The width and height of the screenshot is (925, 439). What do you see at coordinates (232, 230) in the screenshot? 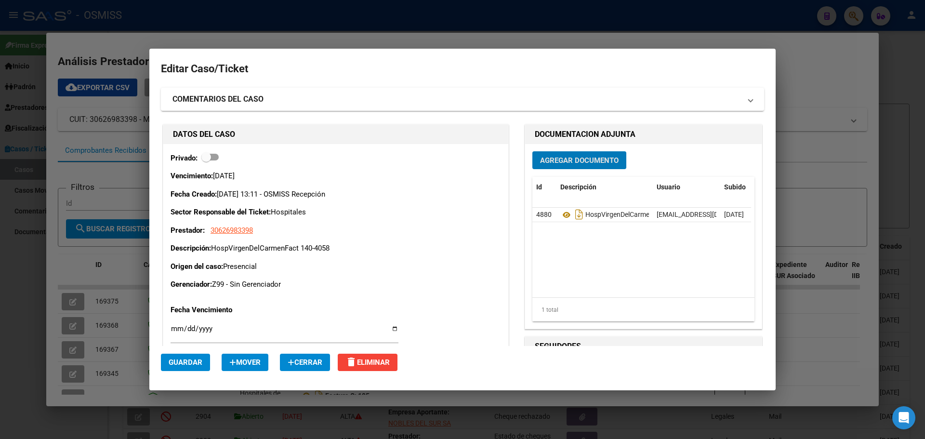
I see `span: 30626983398` at bounding box center [232, 230].